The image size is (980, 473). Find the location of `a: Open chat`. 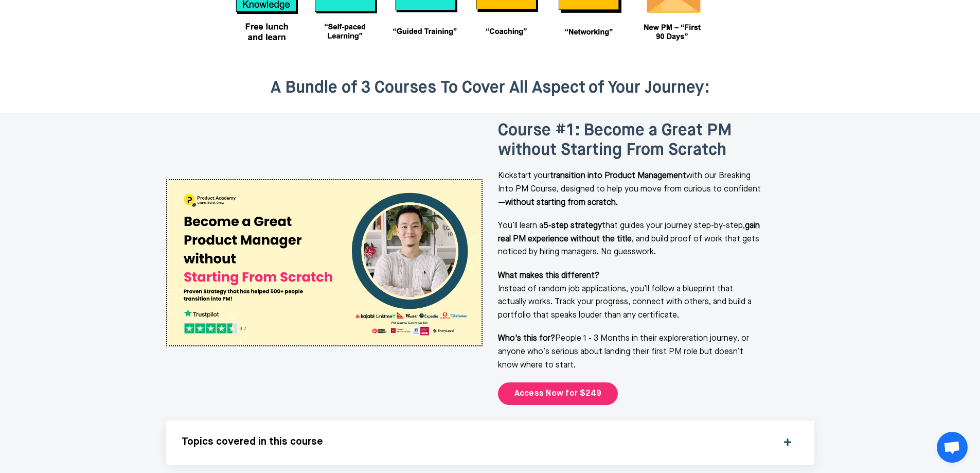

a: Open chat is located at coordinates (952, 447).